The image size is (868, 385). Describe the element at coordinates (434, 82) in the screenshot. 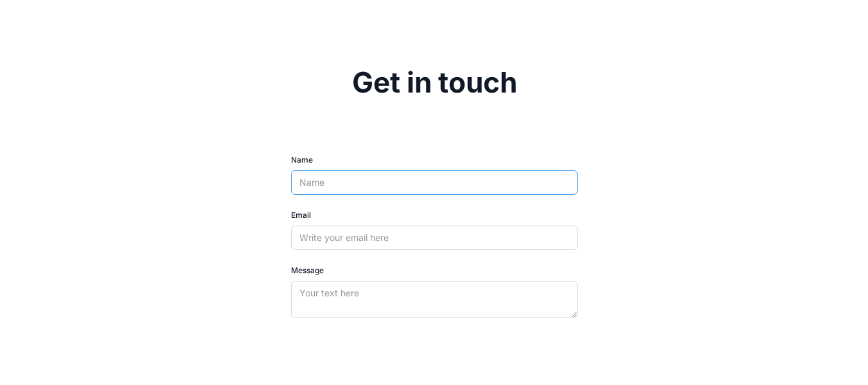

I see `h2: Get in touch` at that location.